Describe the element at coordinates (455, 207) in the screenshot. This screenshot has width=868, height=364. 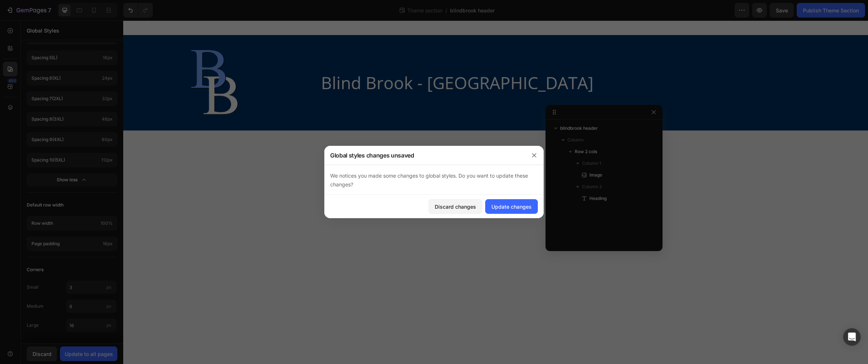
I see `button: Discard changes` at that location.